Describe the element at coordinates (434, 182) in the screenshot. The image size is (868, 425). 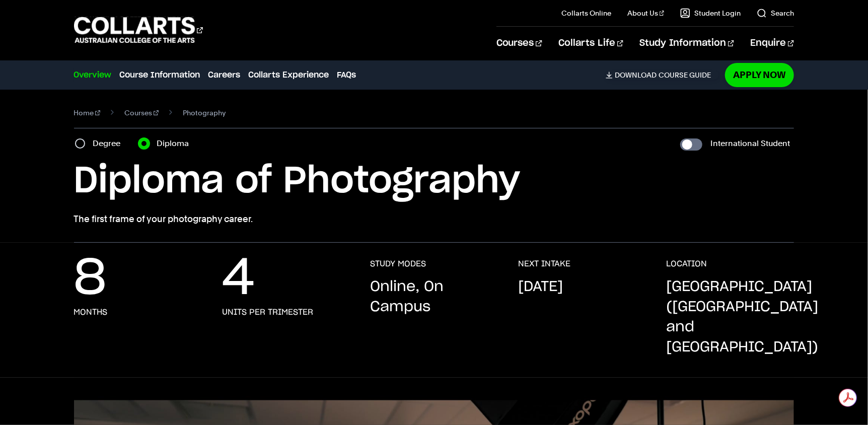
I see `h1: Diploma of Photography` at that location.